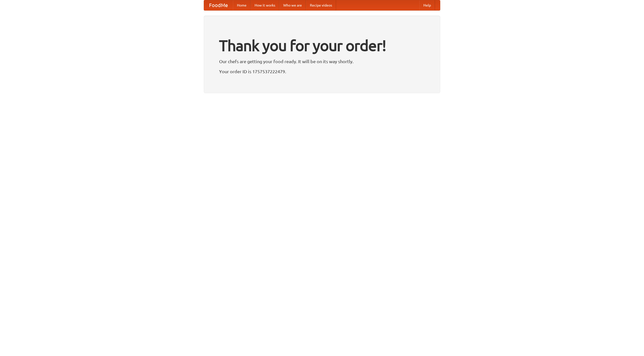 This screenshot has width=644, height=356. Describe the element at coordinates (321, 5) in the screenshot. I see `a: Recipe videos` at that location.